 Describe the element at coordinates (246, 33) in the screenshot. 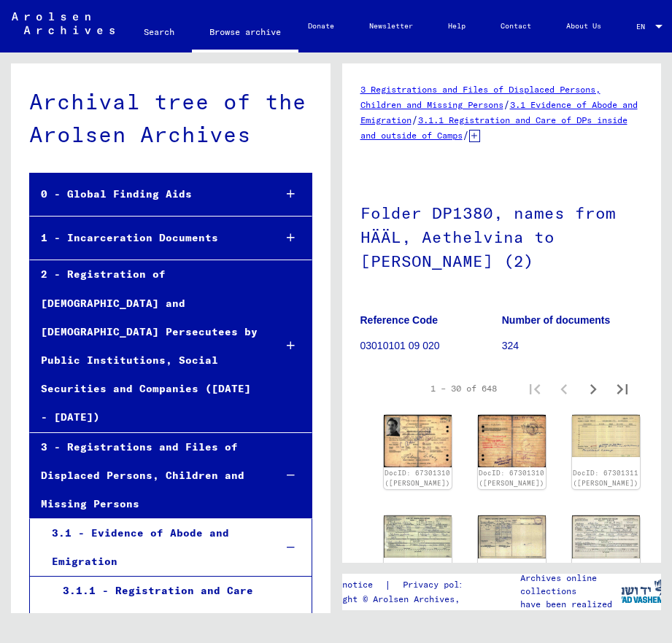

I see `a: Browse archive` at that location.